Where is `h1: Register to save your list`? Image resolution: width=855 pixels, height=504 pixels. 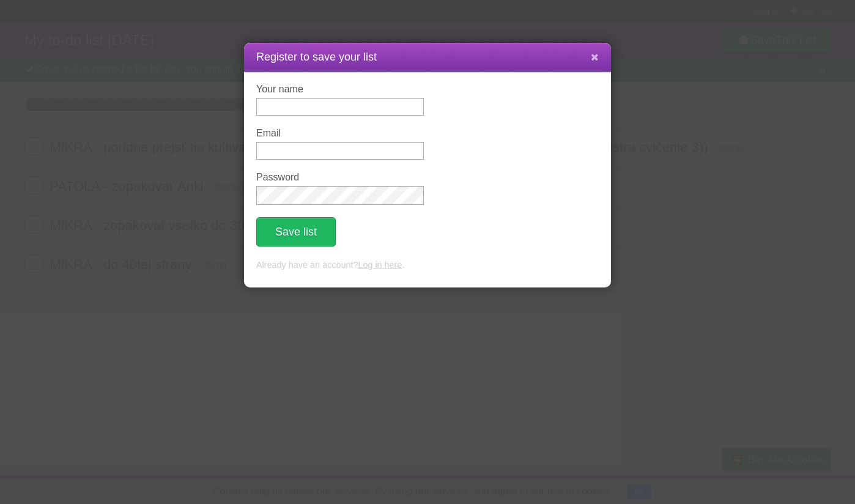
h1: Register to save your list is located at coordinates (428, 57).